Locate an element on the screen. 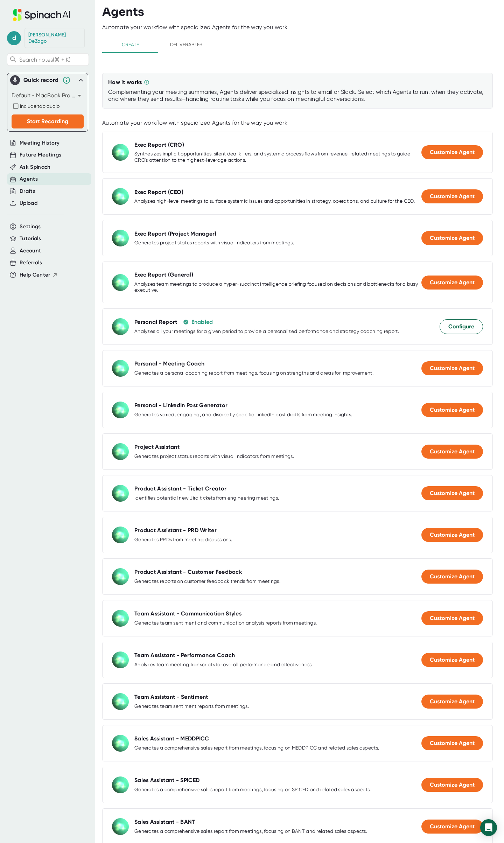 This screenshot has height=843, width=504. span: Referrals is located at coordinates (31, 263).